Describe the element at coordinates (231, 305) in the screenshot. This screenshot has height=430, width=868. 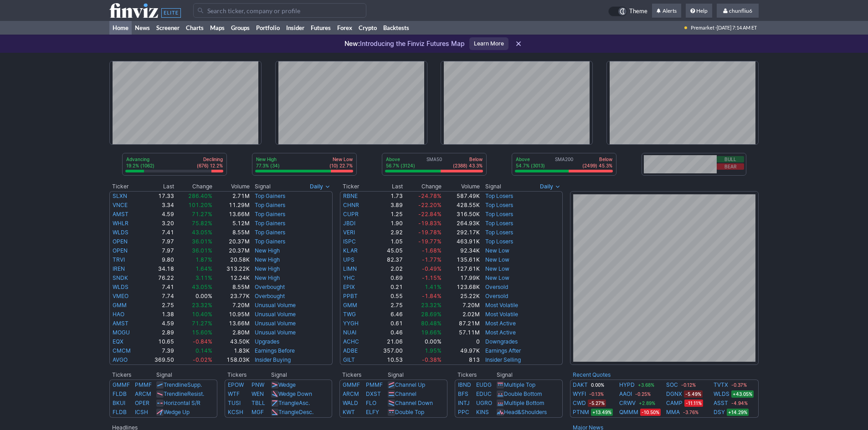
I see `td: 7.20M` at that location.